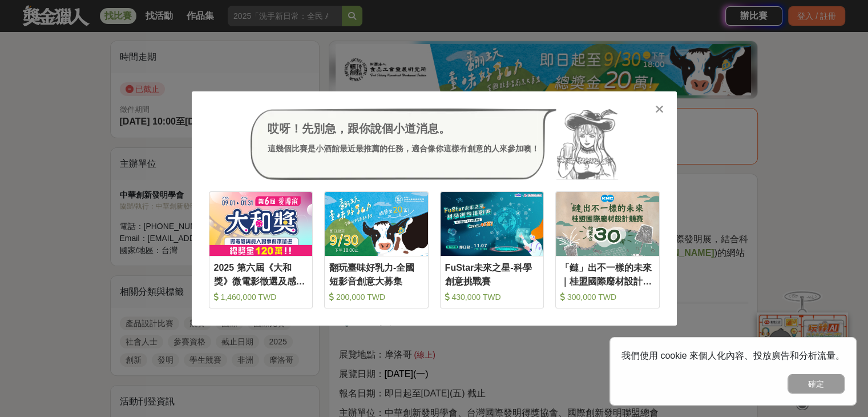 Image resolution: width=868 pixels, height=417 pixels. What do you see at coordinates (261, 250) in the screenshot?
I see `a: Cover Image2025 第六屆《大和獎》微電影徵選及感人實事分享 1,460,000 TWD` at bounding box center [261, 250].